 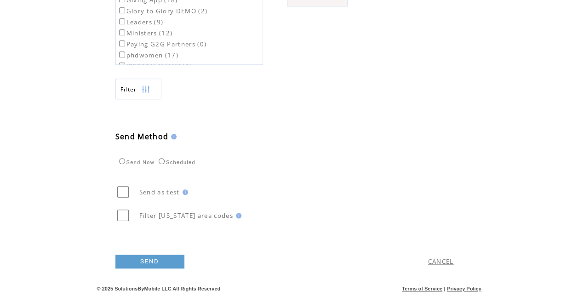 I want to click on a: Privacy Policy, so click(x=464, y=289).